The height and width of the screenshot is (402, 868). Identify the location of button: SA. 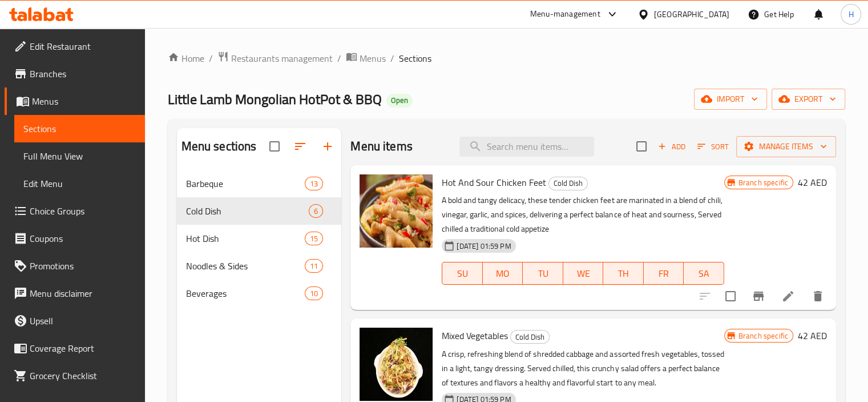
(704, 273).